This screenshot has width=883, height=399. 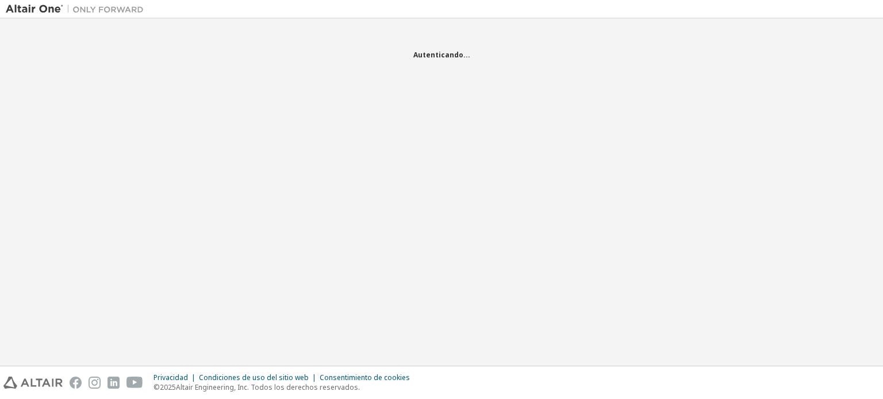 What do you see at coordinates (33, 383) in the screenshot?
I see `img: altair_logo.svg` at bounding box center [33, 383].